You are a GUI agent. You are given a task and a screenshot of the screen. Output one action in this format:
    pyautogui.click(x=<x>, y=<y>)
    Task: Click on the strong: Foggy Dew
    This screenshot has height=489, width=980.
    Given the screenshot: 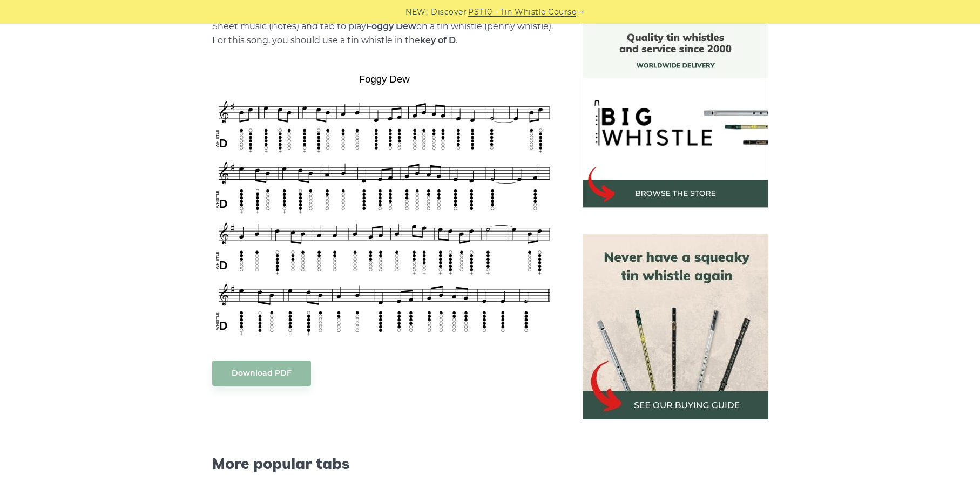 What is the action you would take?
    pyautogui.click(x=391, y=26)
    